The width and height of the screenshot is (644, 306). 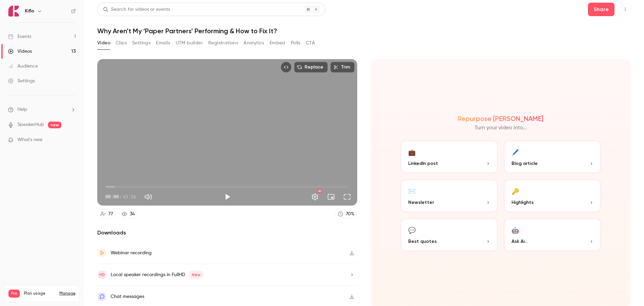 What do you see at coordinates (364, 31) in the screenshot?
I see `h1: Why Aren’t My ‘Paper Partners’ Performing & How to Fix It?` at bounding box center [364, 31].